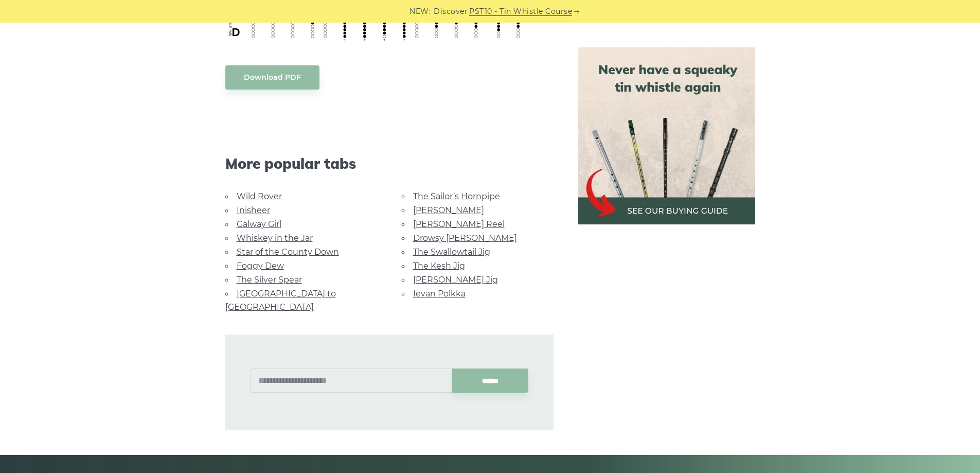 The image size is (980, 473). I want to click on a: Star of the County Down, so click(287, 251).